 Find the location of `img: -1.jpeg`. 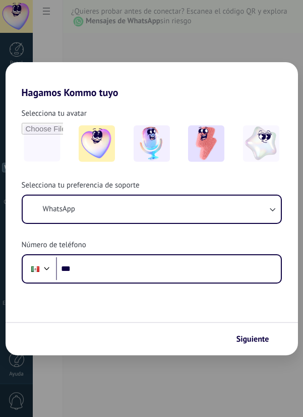

img: -1.jpeg is located at coordinates (97, 143).